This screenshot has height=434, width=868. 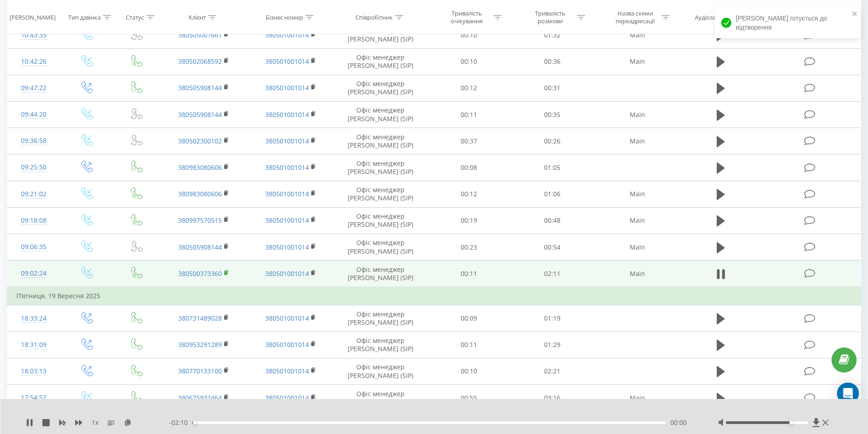 What do you see at coordinates (33, 273) in the screenshot?
I see `div: 09:02:24` at bounding box center [33, 273].